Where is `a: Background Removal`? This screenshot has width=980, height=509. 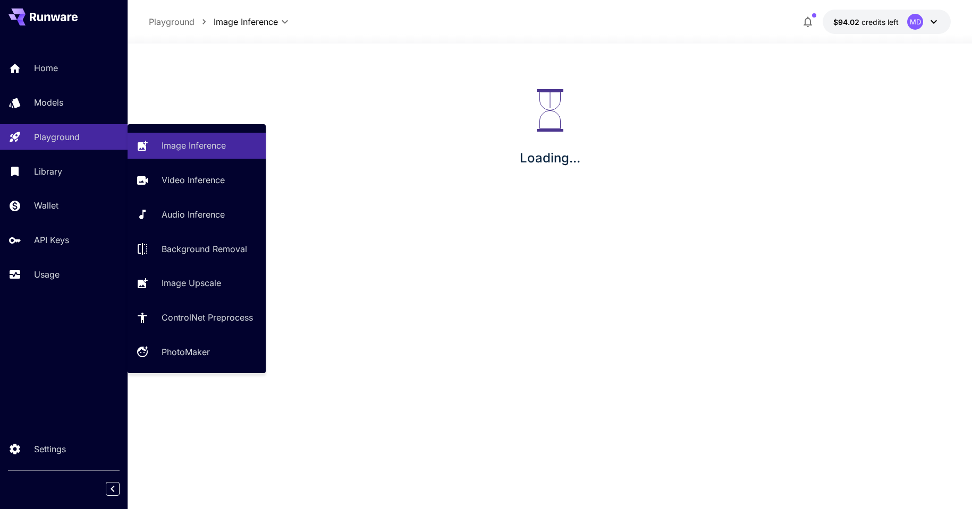
a: Background Removal is located at coordinates (196, 249).